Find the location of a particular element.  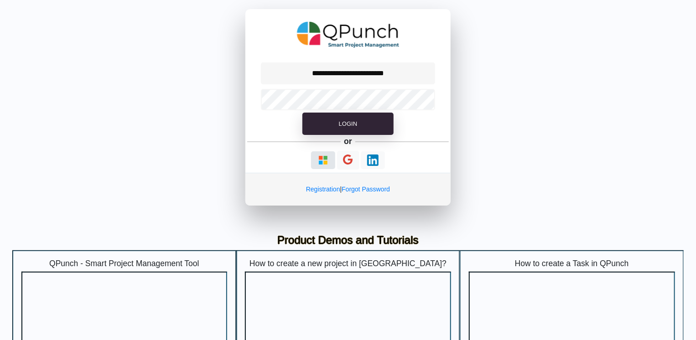

span: Login is located at coordinates (348, 124).